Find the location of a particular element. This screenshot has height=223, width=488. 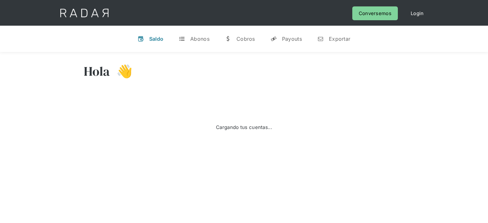

div: Payouts is located at coordinates (292, 39).